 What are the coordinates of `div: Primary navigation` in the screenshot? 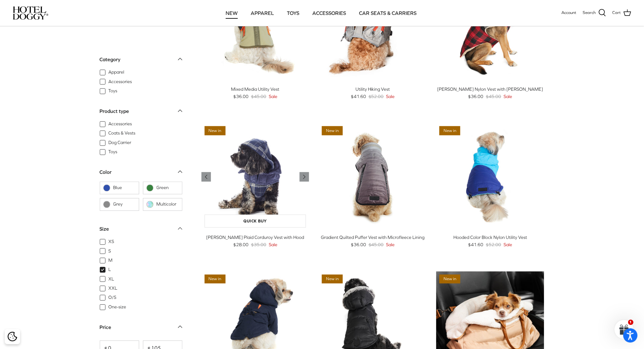 It's located at (321, 13).